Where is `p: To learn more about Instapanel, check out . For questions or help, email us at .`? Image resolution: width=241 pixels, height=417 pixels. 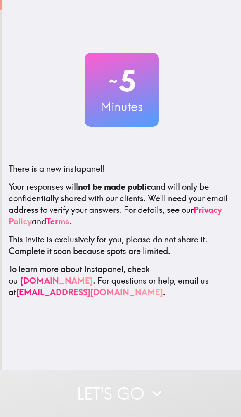 p: To learn more about Instapanel, check out . For questions or help, email us at . is located at coordinates (121, 281).